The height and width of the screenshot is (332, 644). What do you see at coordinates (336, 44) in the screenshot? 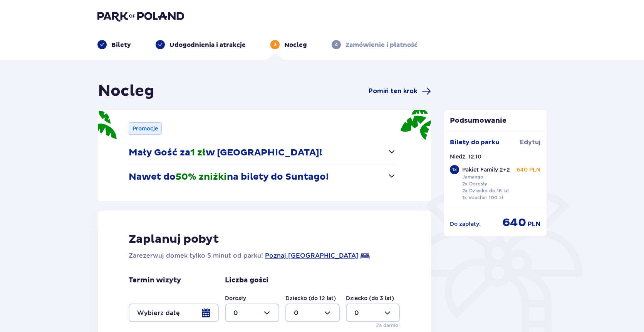
I see `p: 4` at bounding box center [336, 44].